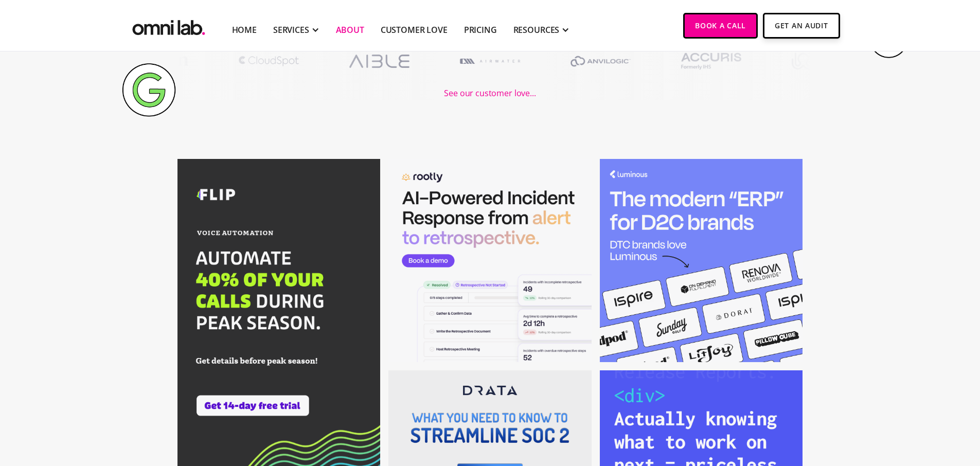 This screenshot has height=466, width=980. Describe the element at coordinates (720, 26) in the screenshot. I see `a: Book a Call` at that location.